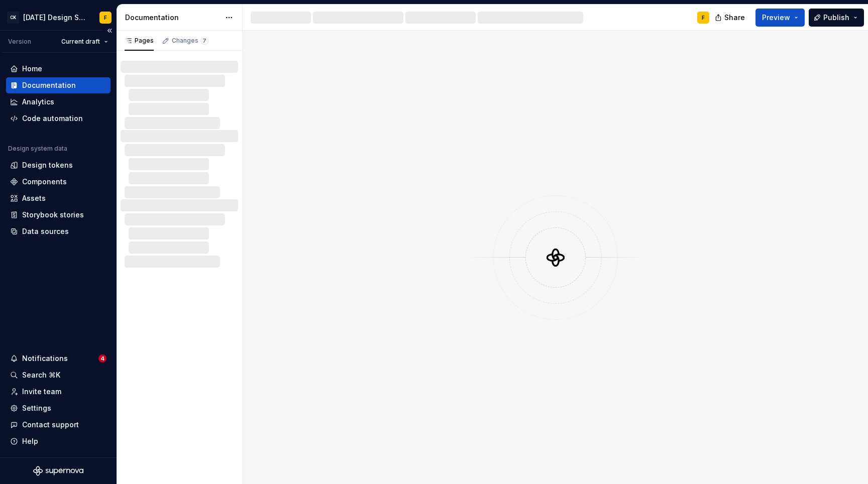 This screenshot has height=484, width=868. Describe the element at coordinates (58, 215) in the screenshot. I see `a: Storybook stories` at that location.